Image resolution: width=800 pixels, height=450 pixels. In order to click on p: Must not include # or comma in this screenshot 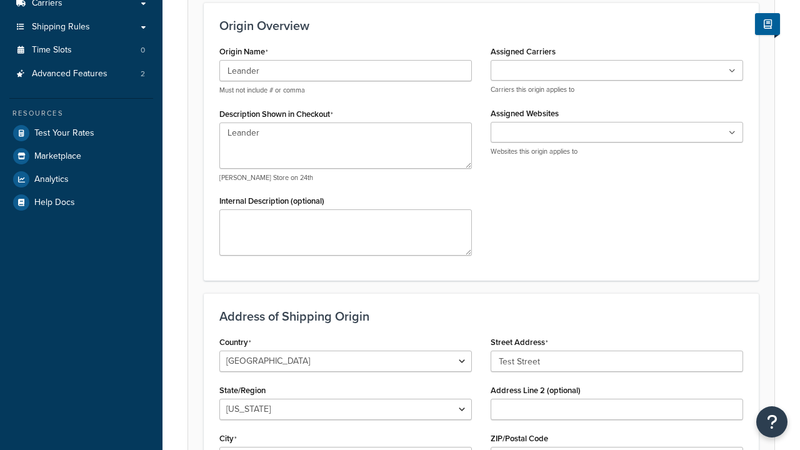, I will do `click(346, 90)`.